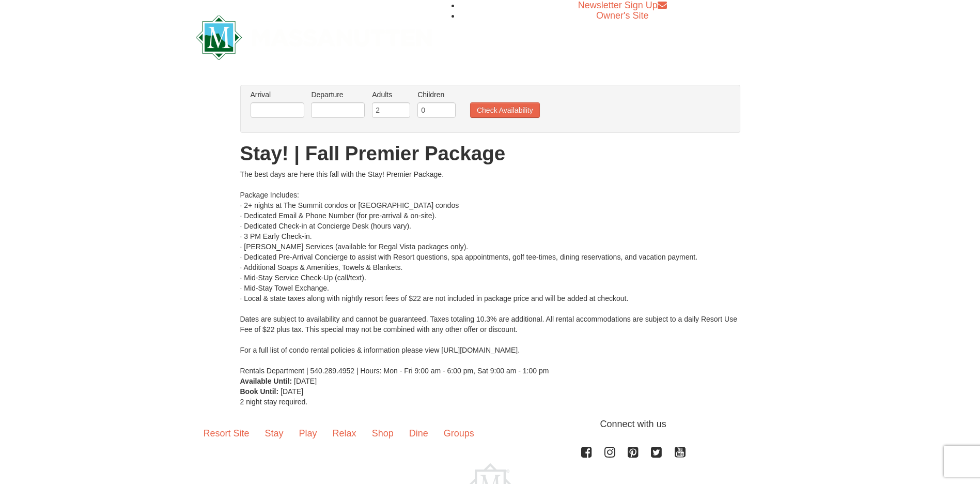 The image size is (980, 484). I want to click on p: Connect with us, so click(490, 424).